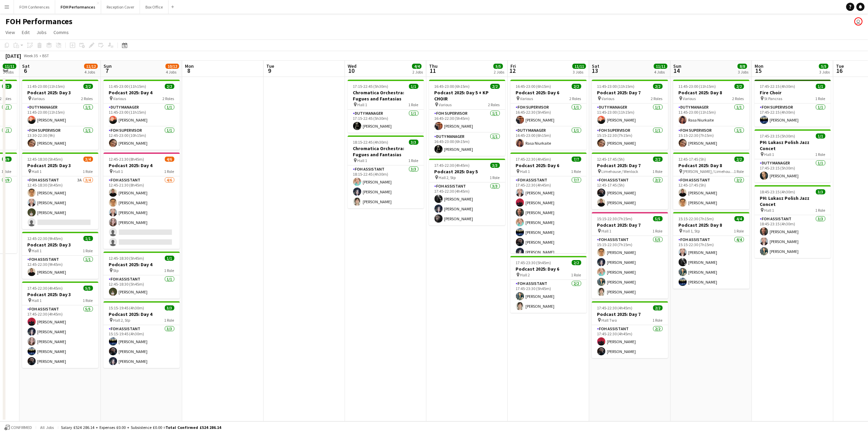 The height and width of the screenshot is (433, 868). I want to click on span: View, so click(10, 32).